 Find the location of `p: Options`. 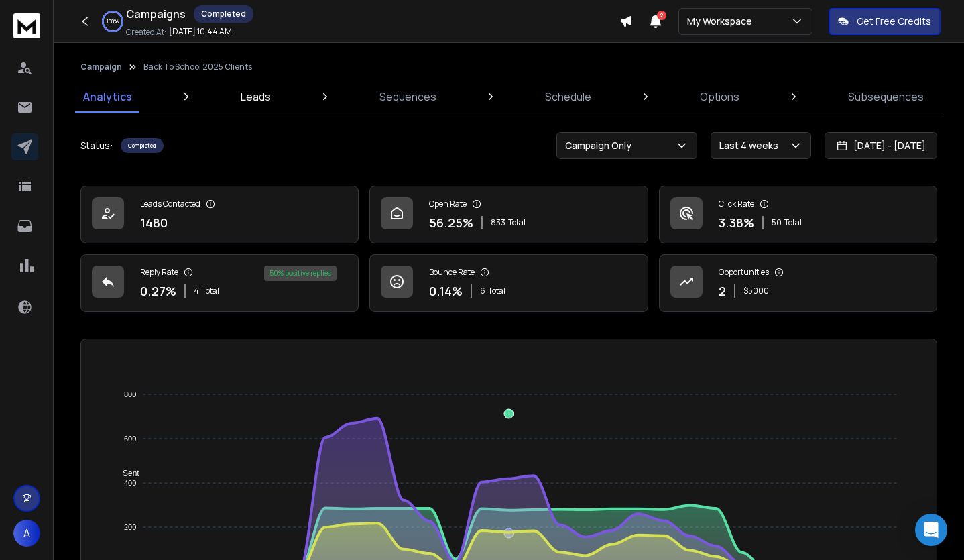

p: Options is located at coordinates (720, 96).